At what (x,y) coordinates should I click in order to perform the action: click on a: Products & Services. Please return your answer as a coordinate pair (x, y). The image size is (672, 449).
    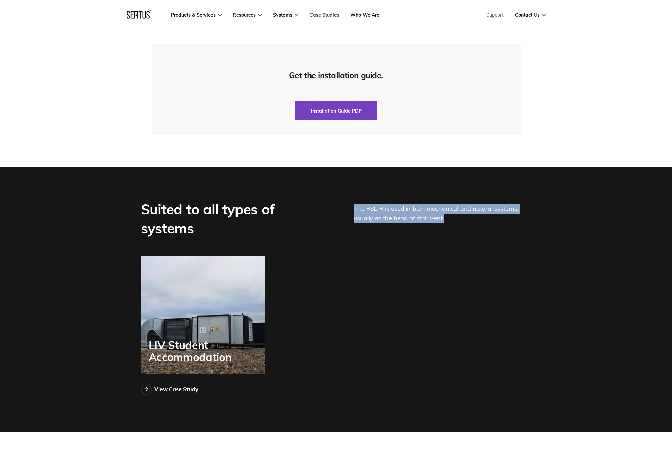
    Looking at the image, I should click on (196, 15).